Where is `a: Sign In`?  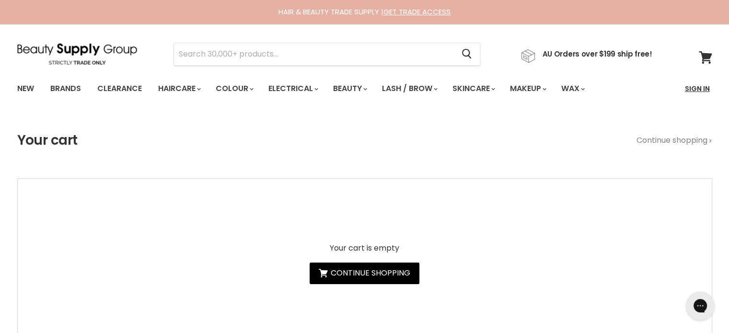 a: Sign In is located at coordinates (697, 89).